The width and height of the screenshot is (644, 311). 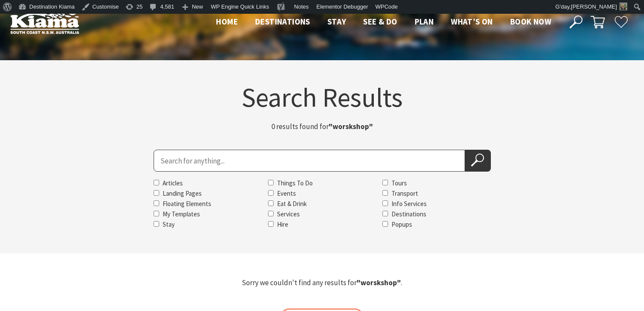 I want to click on label: Tours, so click(x=400, y=183).